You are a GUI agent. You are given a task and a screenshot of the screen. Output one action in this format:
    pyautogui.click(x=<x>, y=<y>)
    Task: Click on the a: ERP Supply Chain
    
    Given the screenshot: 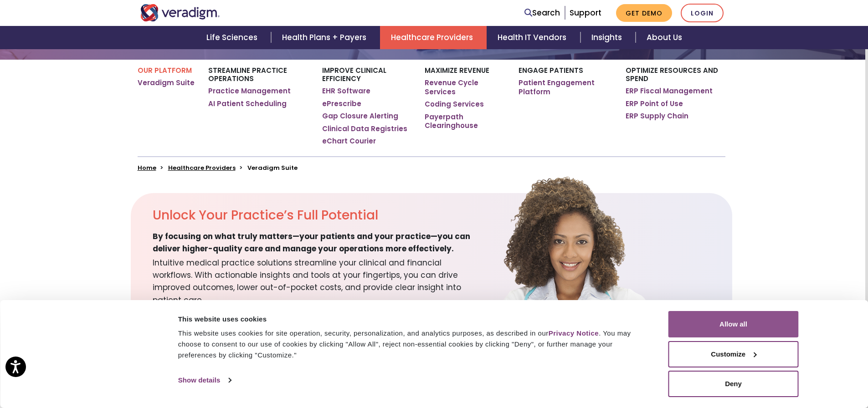 What is the action you would take?
    pyautogui.click(x=657, y=116)
    